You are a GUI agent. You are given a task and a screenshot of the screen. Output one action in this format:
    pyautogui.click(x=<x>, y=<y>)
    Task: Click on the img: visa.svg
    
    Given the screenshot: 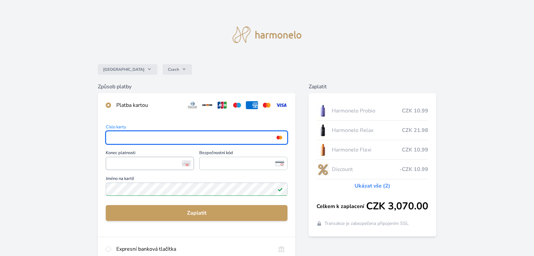 What is the action you would take?
    pyautogui.click(x=281, y=105)
    